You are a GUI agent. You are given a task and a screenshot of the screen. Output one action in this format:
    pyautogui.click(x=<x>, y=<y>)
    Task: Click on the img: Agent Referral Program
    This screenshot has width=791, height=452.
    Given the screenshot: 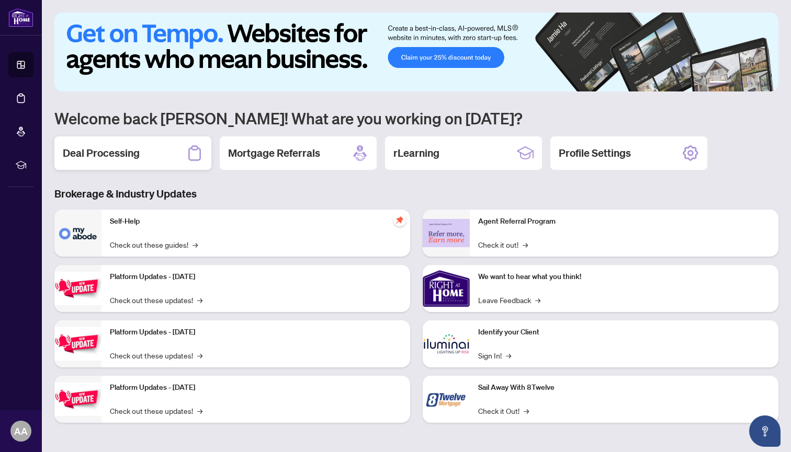 What is the action you would take?
    pyautogui.click(x=446, y=233)
    